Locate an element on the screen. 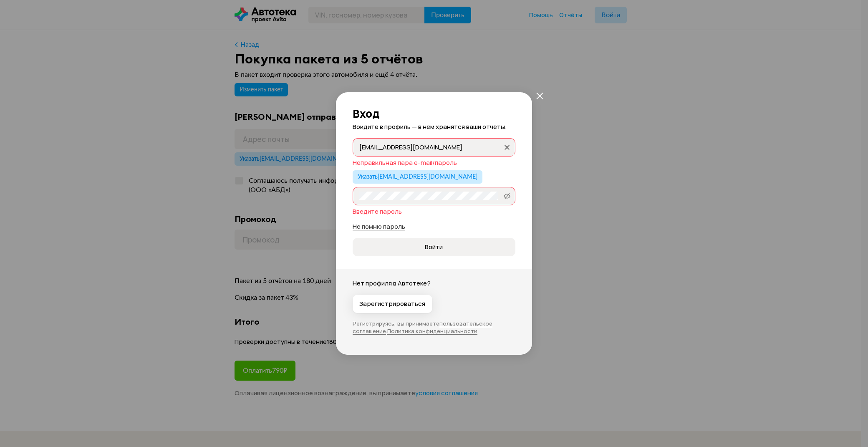  input: закрыть is located at coordinates (431, 147).